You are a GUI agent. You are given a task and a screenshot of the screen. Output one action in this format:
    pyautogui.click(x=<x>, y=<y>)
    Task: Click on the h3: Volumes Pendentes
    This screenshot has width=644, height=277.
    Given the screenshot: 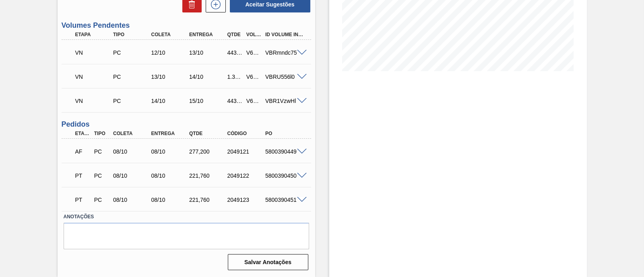 What is the action you would take?
    pyautogui.click(x=186, y=25)
    